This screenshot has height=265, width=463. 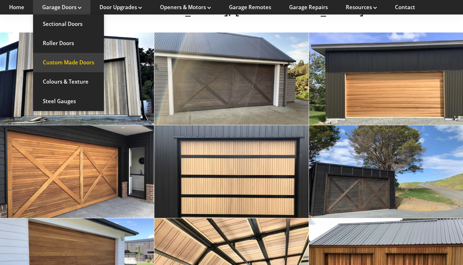 What do you see at coordinates (250, 7) in the screenshot?
I see `a: Garage Remotes` at bounding box center [250, 7].